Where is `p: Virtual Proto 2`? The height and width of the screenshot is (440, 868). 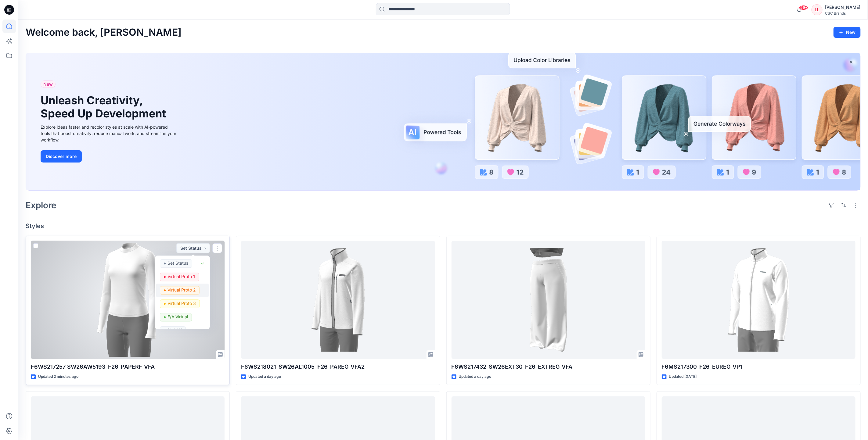
p: Virtual Proto 2 is located at coordinates (182, 290).